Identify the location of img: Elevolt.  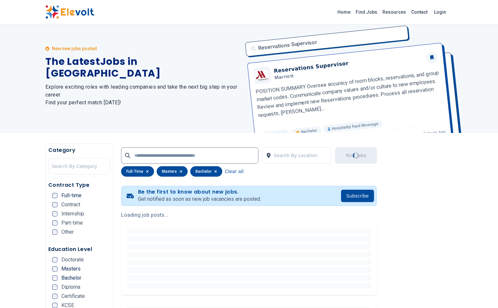
(70, 12).